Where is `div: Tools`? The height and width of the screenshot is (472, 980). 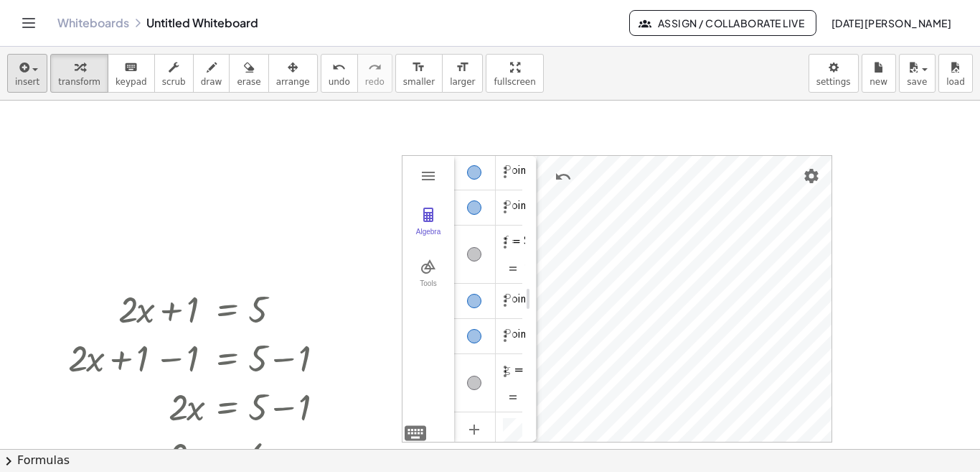
div: Tools is located at coordinates (429, 290).